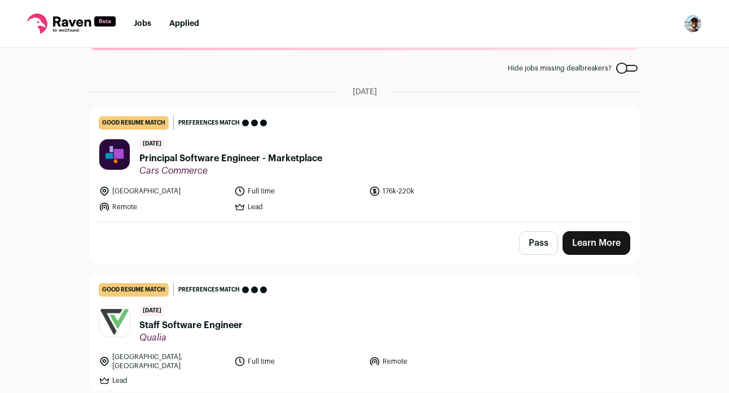 This screenshot has width=729, height=393. What do you see at coordinates (231, 171) in the screenshot?
I see `span: Cars Commerce` at bounding box center [231, 171].